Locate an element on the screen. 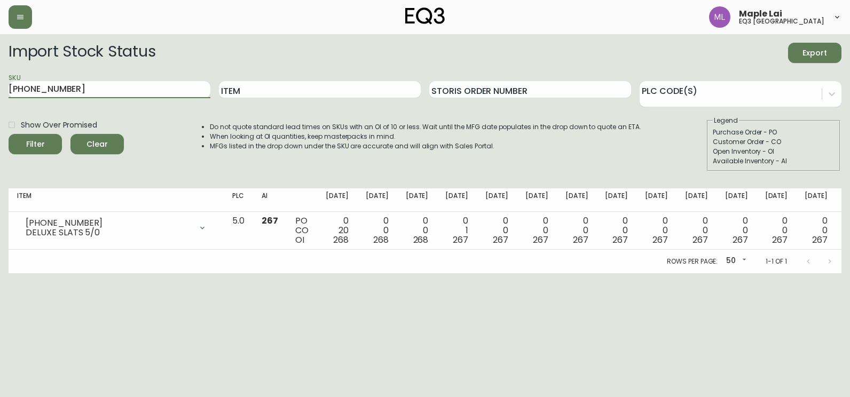 This screenshot has height=397, width=850. div: DELUXE SLATS 5/0 is located at coordinates (108, 233).